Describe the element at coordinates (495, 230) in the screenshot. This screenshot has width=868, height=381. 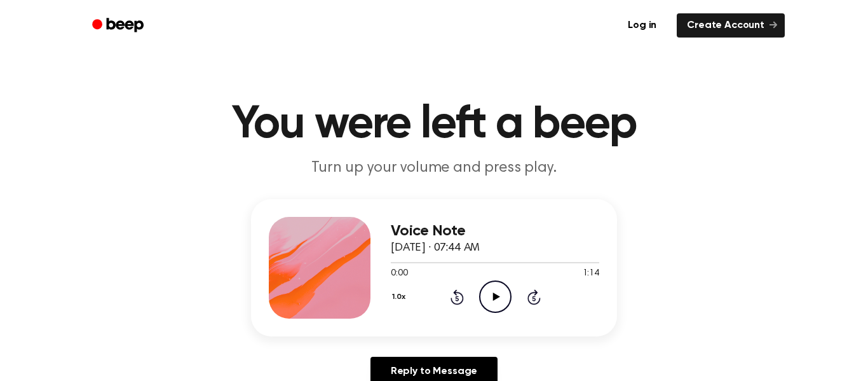
I see `h3: Voice Note` at that location.